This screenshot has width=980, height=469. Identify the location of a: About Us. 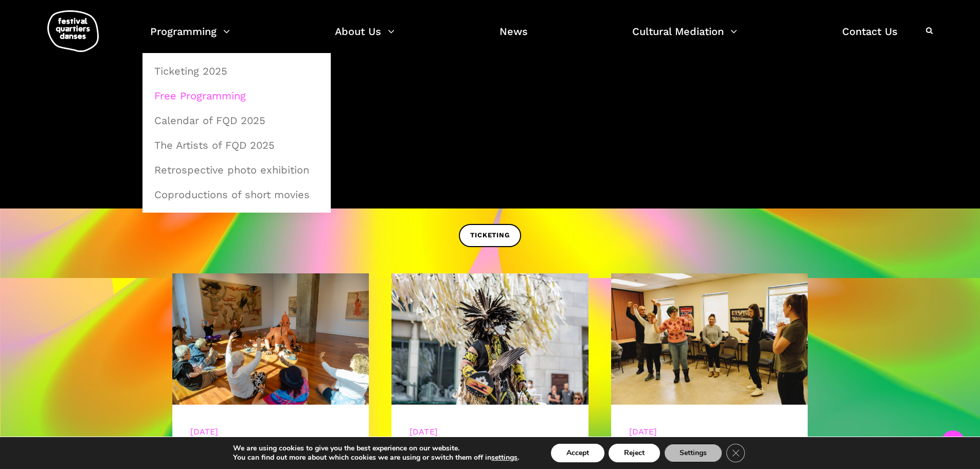
(365, 37).